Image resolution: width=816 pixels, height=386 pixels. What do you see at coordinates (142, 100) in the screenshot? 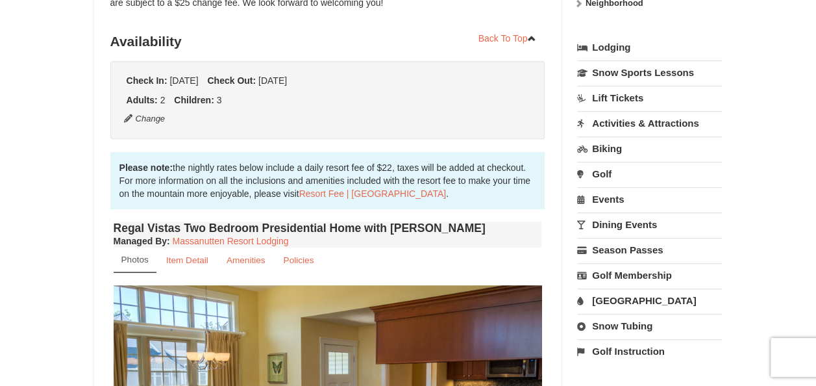
I see `strong: Adults:` at bounding box center [142, 100].